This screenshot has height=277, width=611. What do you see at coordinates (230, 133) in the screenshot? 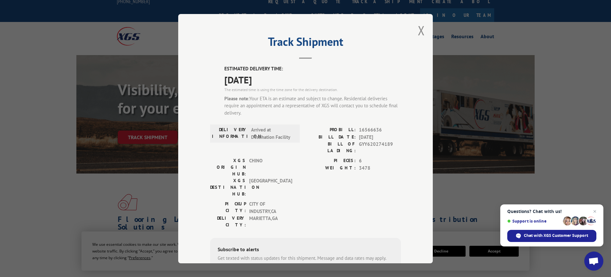
I see `label: DELIVERY INFORMATION:` at bounding box center [230, 133].